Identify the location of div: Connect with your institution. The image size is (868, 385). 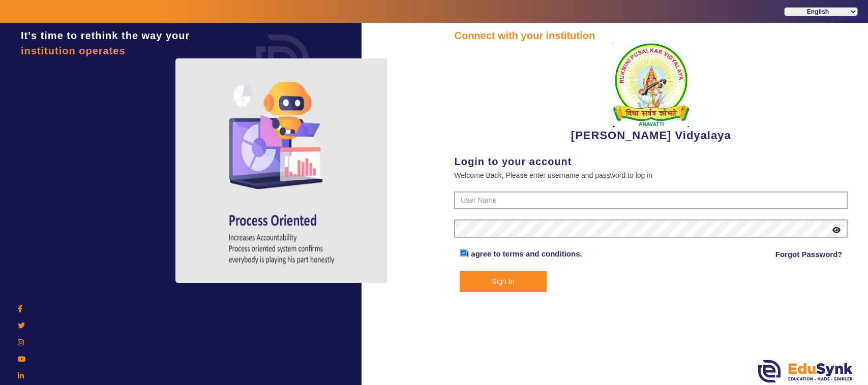
(651, 35).